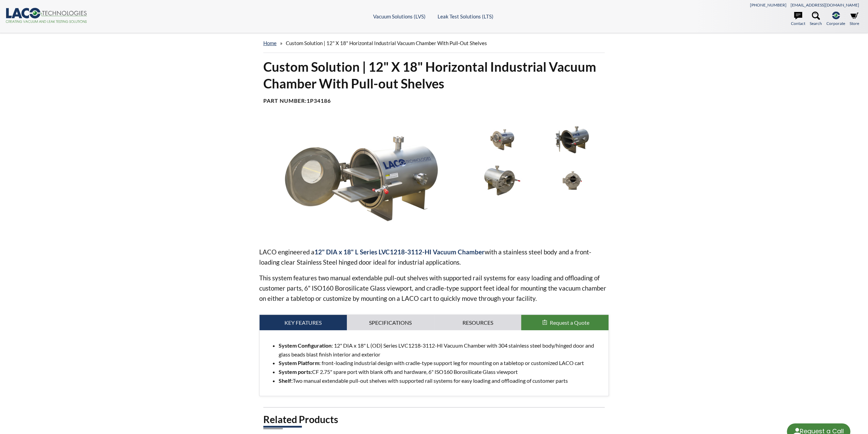  What do you see at coordinates (399, 17) in the screenshot?
I see `a: Vacuum Solutions (LVS)` at bounding box center [399, 17].